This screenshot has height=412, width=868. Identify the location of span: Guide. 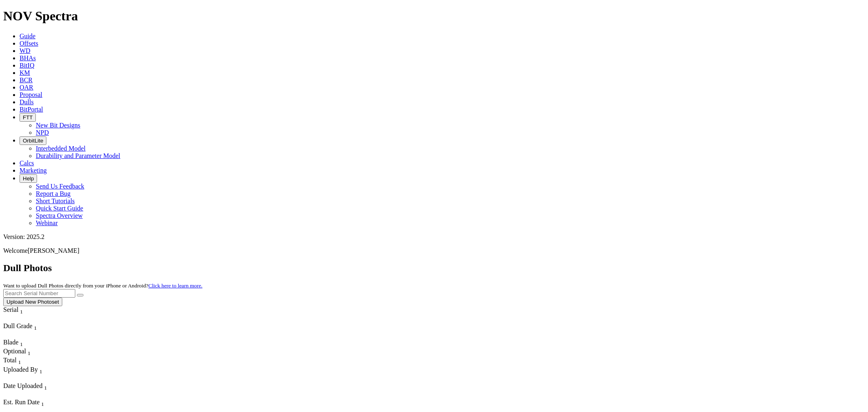
(27, 36).